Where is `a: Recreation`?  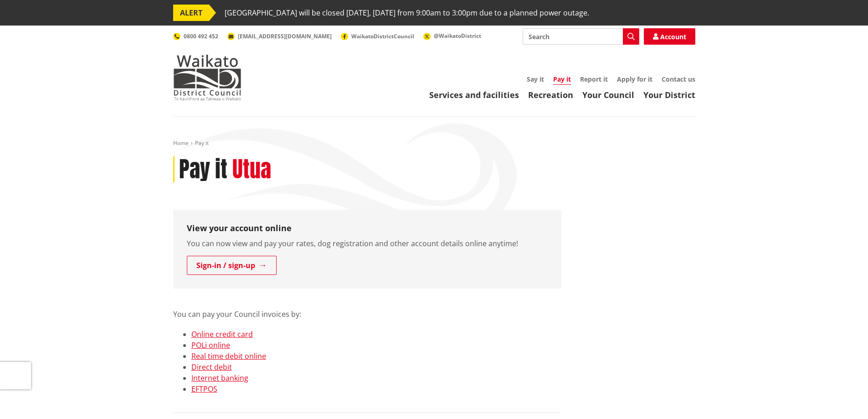 a: Recreation is located at coordinates (551, 95).